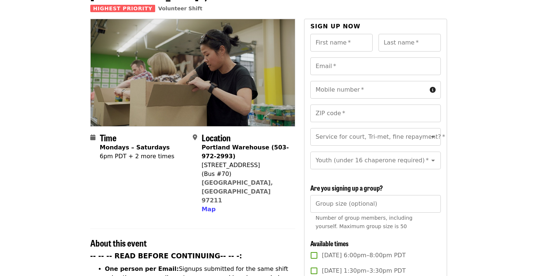  I want to click on span: Available times, so click(329, 244).